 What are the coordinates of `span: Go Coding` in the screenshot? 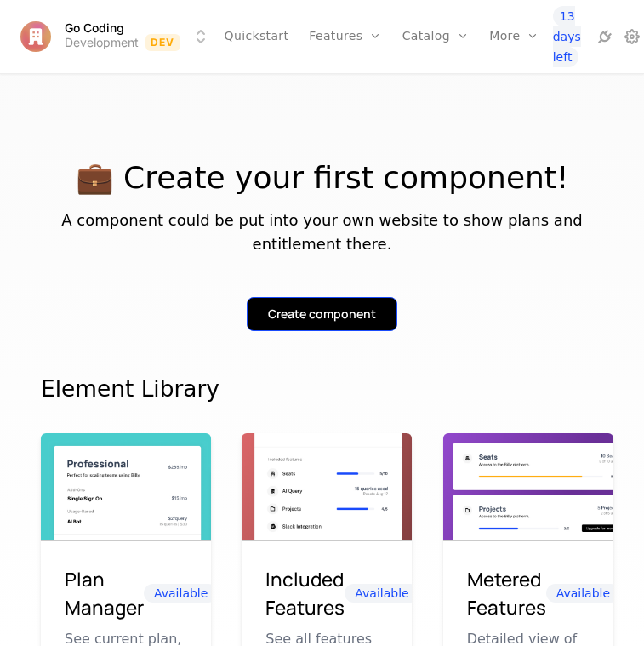 It's located at (95, 28).